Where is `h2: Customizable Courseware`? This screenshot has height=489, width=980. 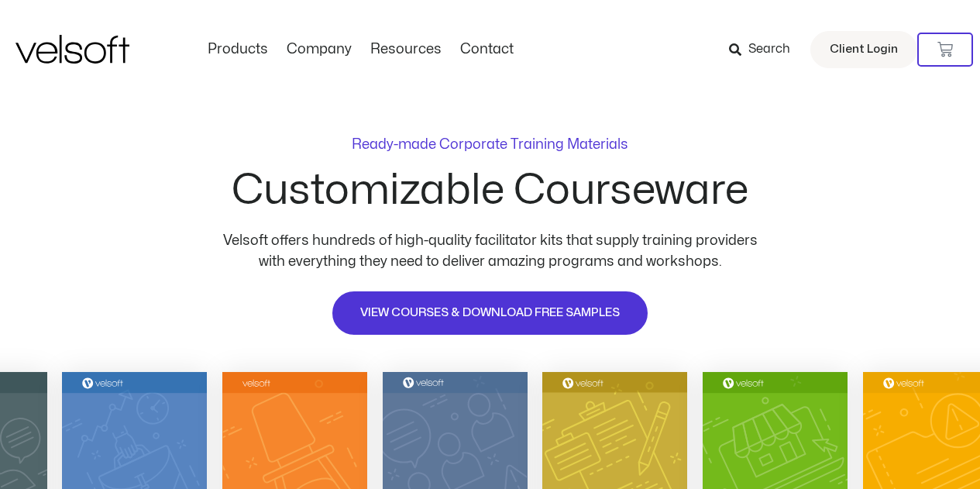
h2: Customizable Courseware is located at coordinates (490, 191).